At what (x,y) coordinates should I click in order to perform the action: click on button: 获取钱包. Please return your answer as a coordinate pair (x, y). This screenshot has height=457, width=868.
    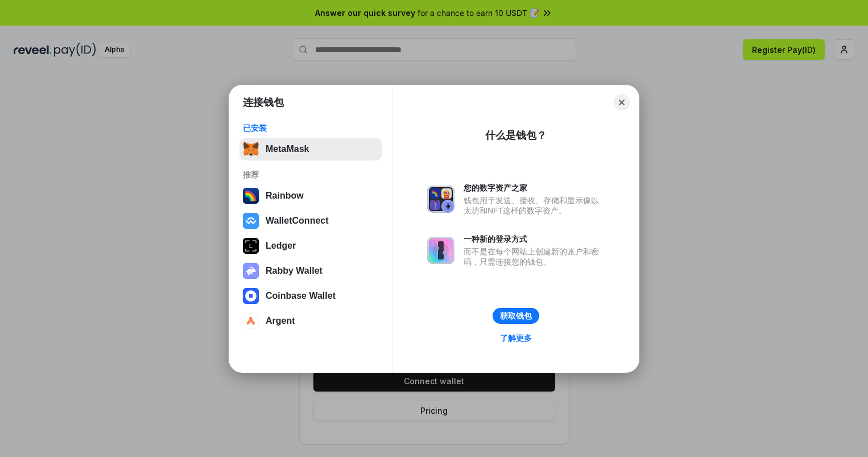
    Looking at the image, I should click on (515, 316).